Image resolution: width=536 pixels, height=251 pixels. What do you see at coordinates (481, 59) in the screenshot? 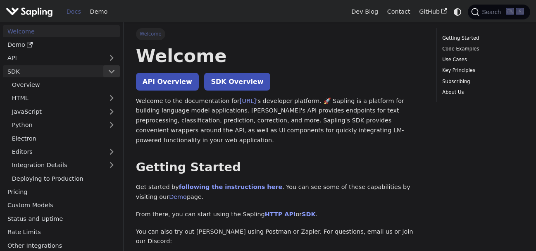
I see `a: Use Cases` at bounding box center [481, 59].